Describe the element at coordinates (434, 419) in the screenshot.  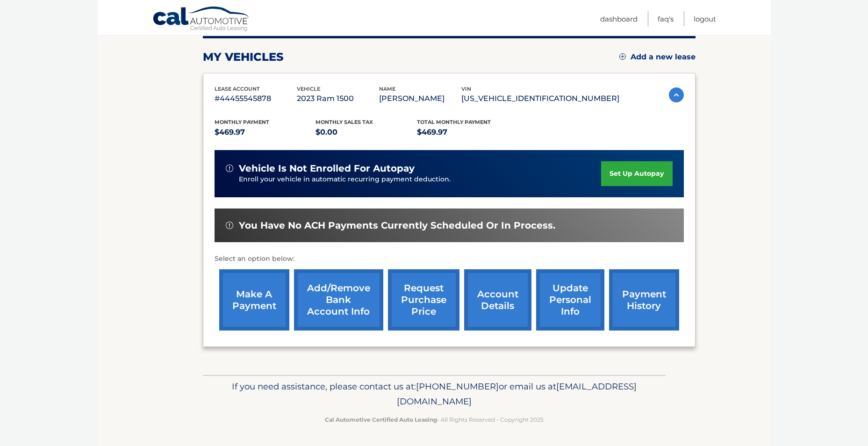
I see `p: - All Rights Reserved - Copyright 2025` at that location.